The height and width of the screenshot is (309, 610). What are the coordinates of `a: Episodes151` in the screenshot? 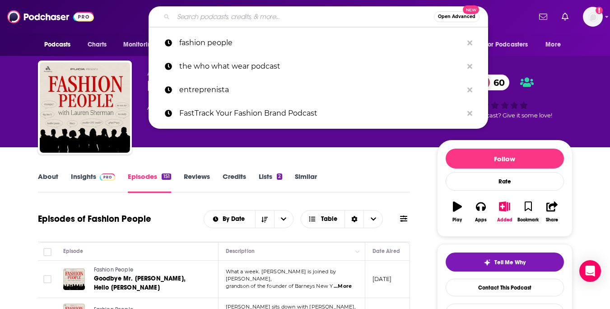 It's located at (149, 182).